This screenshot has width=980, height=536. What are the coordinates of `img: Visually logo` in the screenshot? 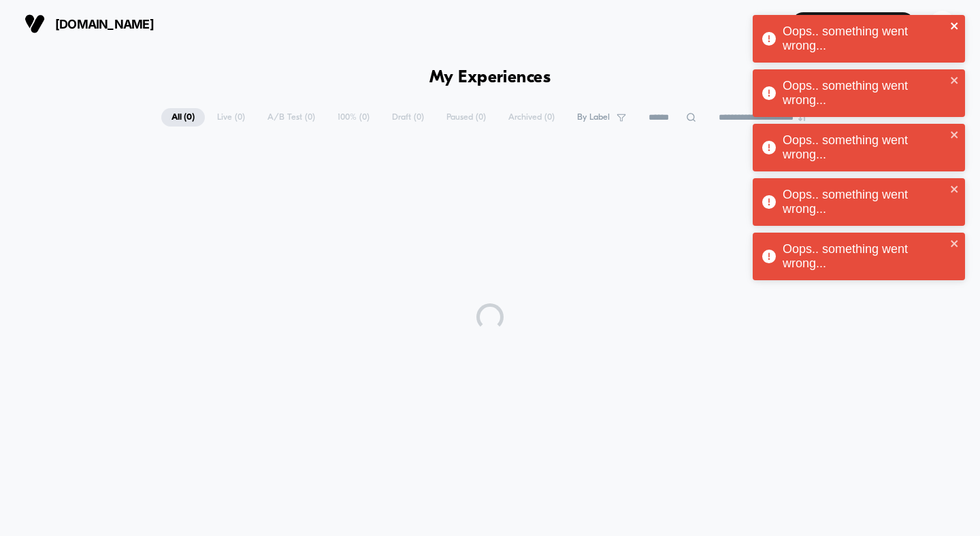 It's located at (35, 24).